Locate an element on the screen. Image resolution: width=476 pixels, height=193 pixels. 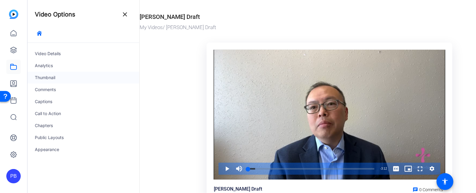
mat-icon: accessibility is located at coordinates (445, 182).